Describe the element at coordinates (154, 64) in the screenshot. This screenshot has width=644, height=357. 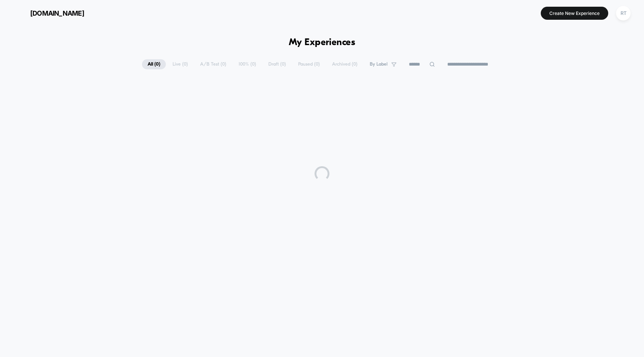
I see `span: All ( 0 )` at that location.